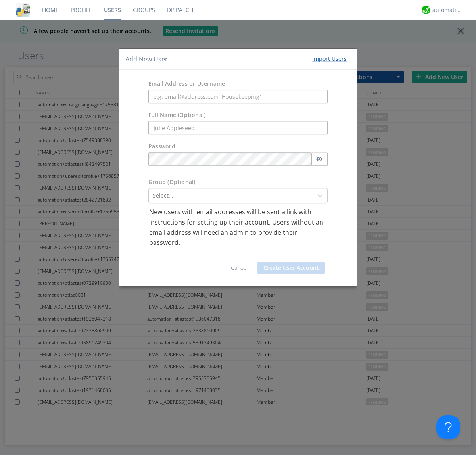  Describe the element at coordinates (238, 97) in the screenshot. I see `input: e.g. email@address.com, Housekeeping1` at that location.